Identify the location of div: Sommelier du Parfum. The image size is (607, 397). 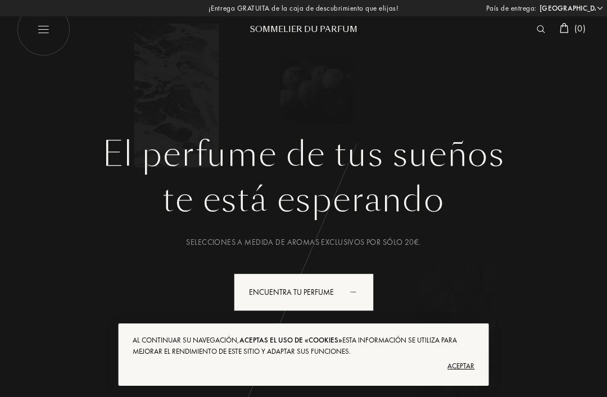
(303, 29).